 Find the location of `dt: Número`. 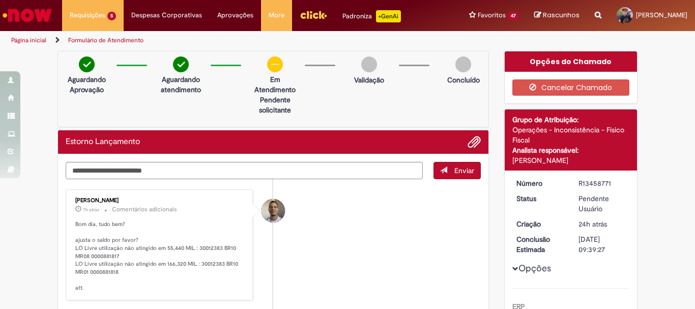

dt: Número is located at coordinates (540, 183).